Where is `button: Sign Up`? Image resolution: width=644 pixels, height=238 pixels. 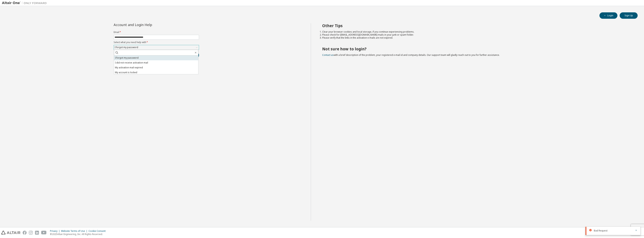
button: Sign Up is located at coordinates (629, 16).